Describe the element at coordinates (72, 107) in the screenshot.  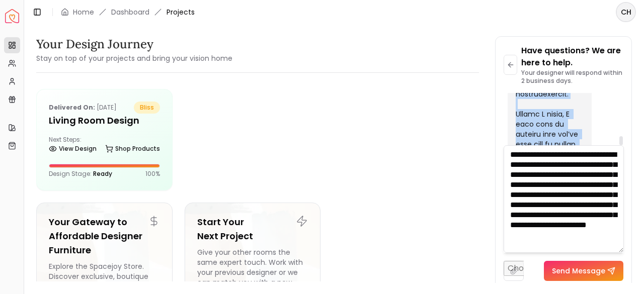
I see `b: Delivered on:` at that location.